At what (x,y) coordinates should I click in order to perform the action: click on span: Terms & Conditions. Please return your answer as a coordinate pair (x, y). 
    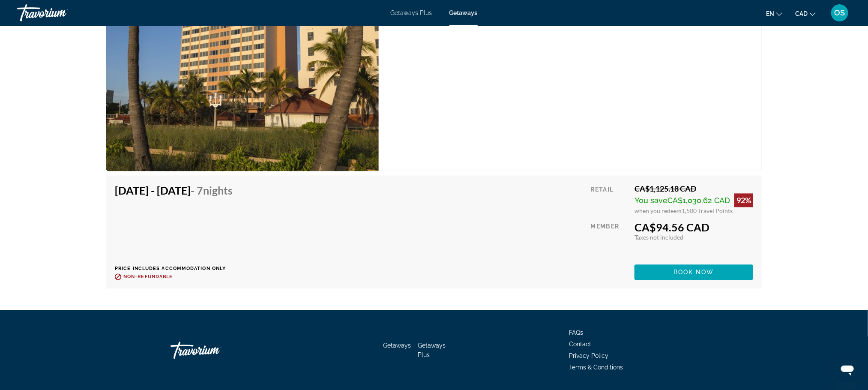
    Looking at the image, I should click on (596, 368).